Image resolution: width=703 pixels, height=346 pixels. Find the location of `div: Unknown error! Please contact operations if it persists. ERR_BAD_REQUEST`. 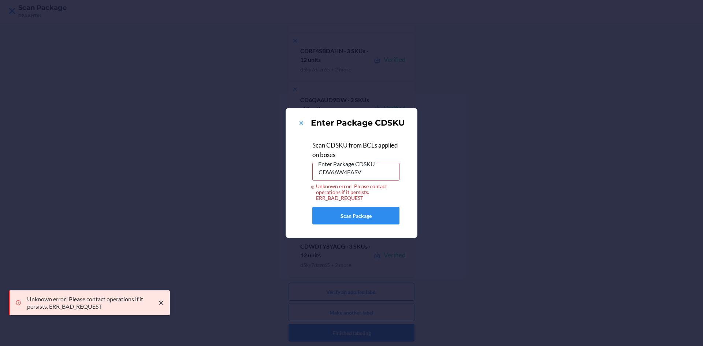

div: Unknown error! Please contact operations if it persists. ERR_BAD_REQUEST is located at coordinates (356, 192).